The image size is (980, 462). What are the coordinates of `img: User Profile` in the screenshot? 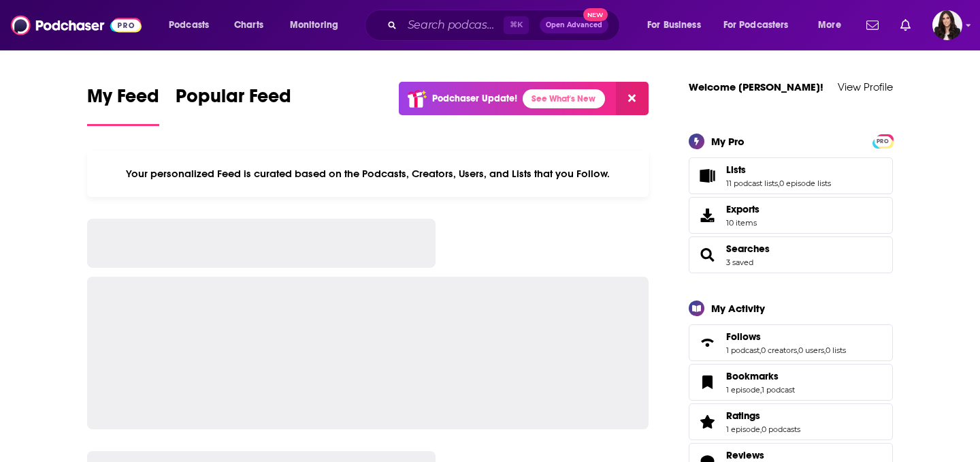 It's located at (947, 25).